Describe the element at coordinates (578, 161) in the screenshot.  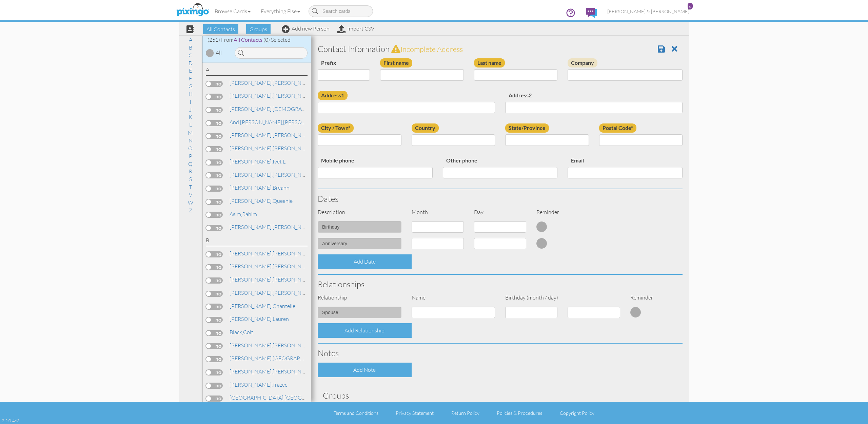
I see `label: Email` at that location.